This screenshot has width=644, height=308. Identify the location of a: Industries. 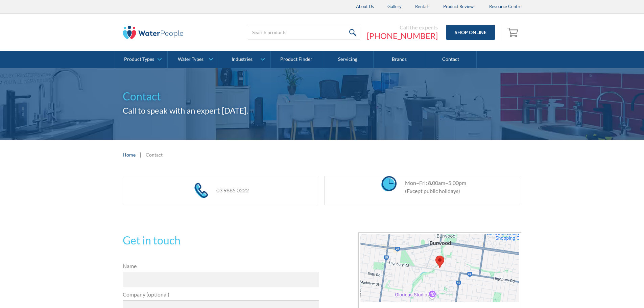
(244, 59).